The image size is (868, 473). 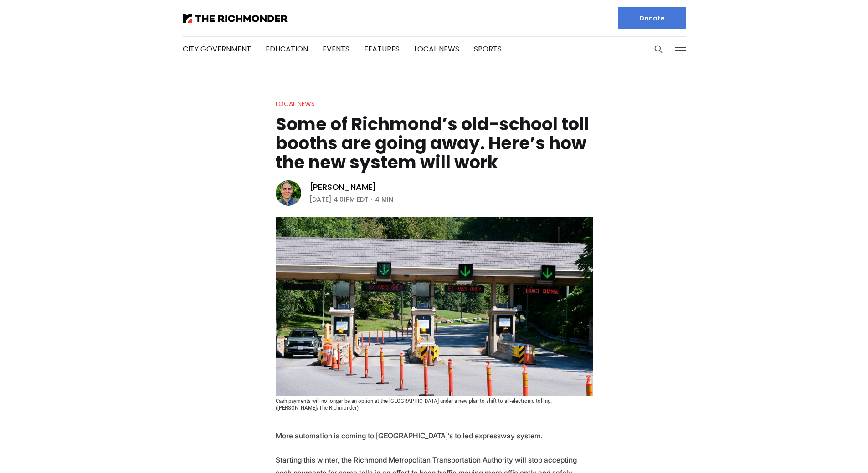 I want to click on a: Events, so click(x=336, y=49).